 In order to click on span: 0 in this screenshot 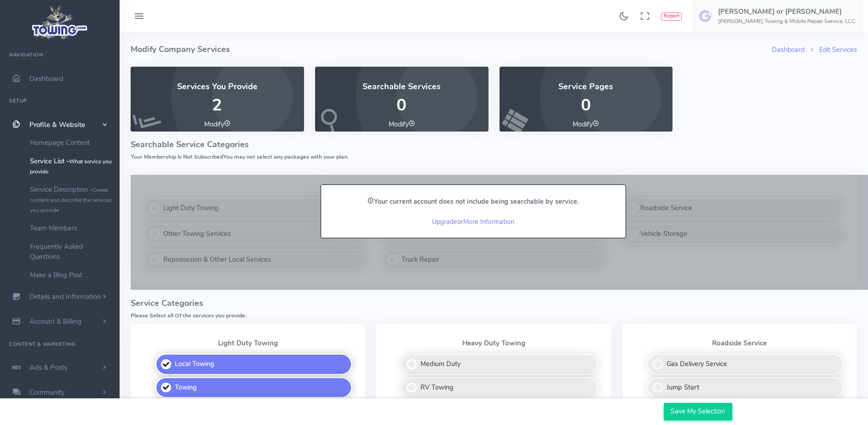, I will do `click(402, 105)`.